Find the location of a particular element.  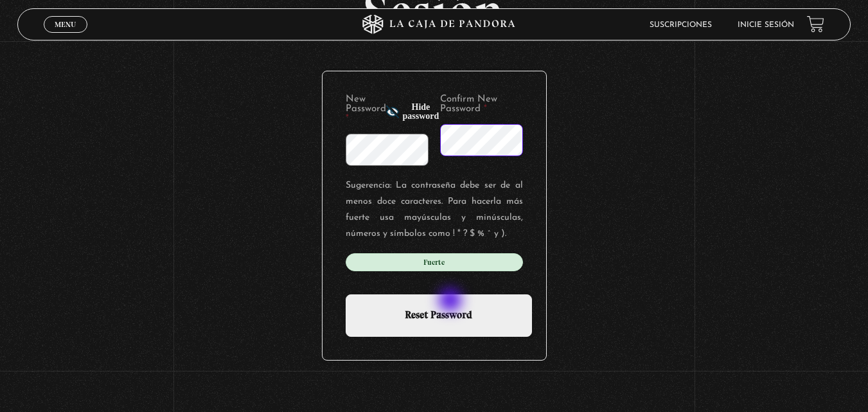

input: Reset Password is located at coordinates (439, 316).